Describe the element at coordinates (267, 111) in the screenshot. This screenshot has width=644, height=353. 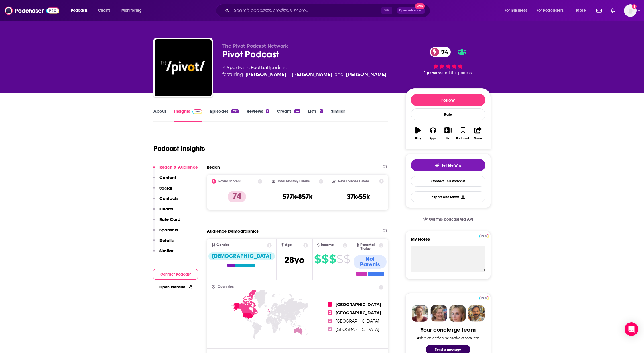
I see `div: 1` at that location.